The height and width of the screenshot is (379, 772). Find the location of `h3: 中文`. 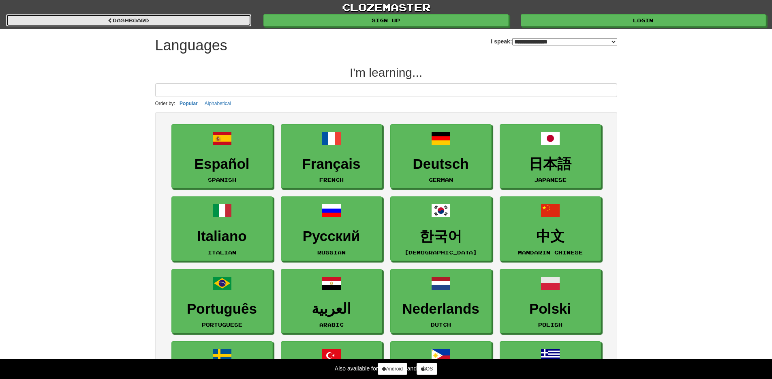

h3: 中文 is located at coordinates (551, 236).